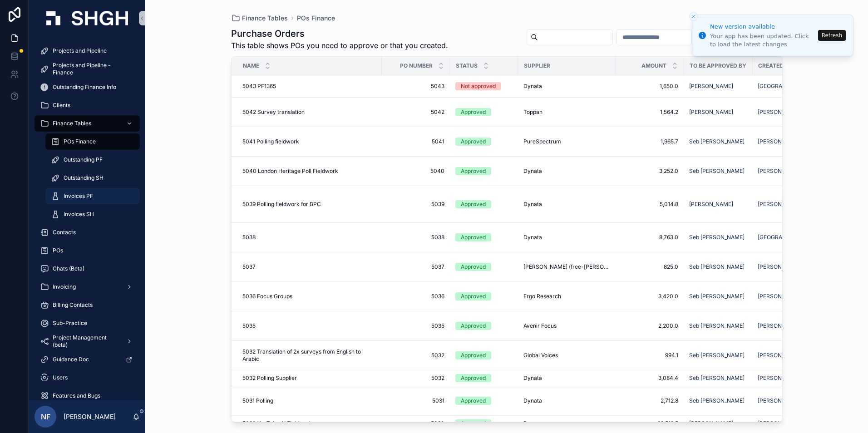 The image size is (868, 433). Describe the element at coordinates (72, 123) in the screenshot. I see `span: Finance Tables` at that location.